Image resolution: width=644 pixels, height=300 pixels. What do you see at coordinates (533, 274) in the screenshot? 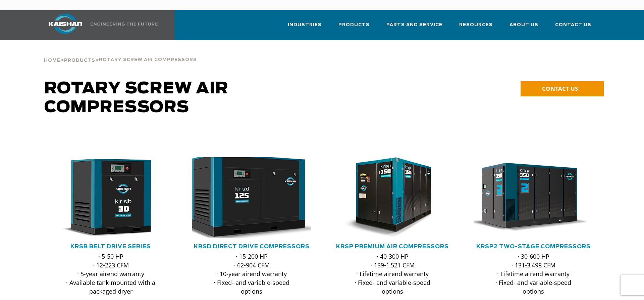
I see `p: · 30-600 HP · 131-3,498 CFM · Lifetime airend warranty · Fixed- and variable-speed options` at bounding box center [533, 274].